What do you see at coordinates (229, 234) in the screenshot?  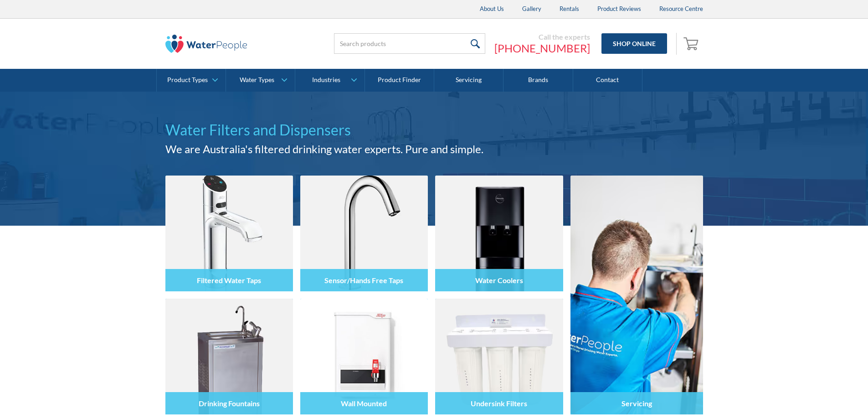 I see `img: Filtered Water Taps` at bounding box center [229, 234].